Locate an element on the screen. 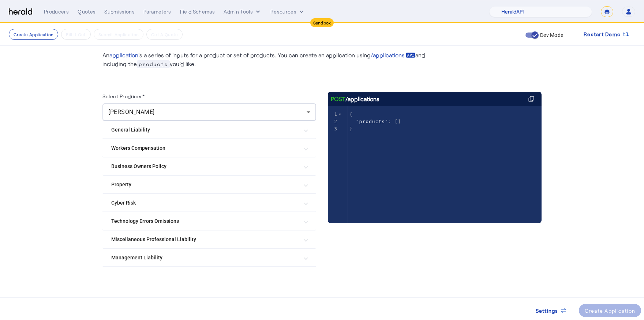 This screenshot has width=644, height=320. button: Restart Demo is located at coordinates (606, 35).